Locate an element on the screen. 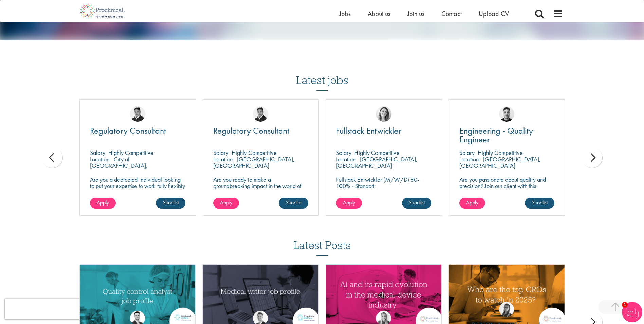 Image resolution: width=644 pixels, height=324 pixels. span: Upload CV is located at coordinates (494, 14).